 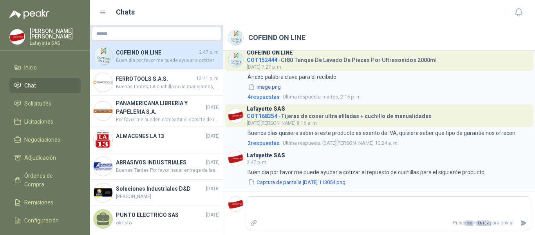 What do you see at coordinates (45, 103) in the screenshot?
I see `a: Solicitudes` at bounding box center [45, 103].